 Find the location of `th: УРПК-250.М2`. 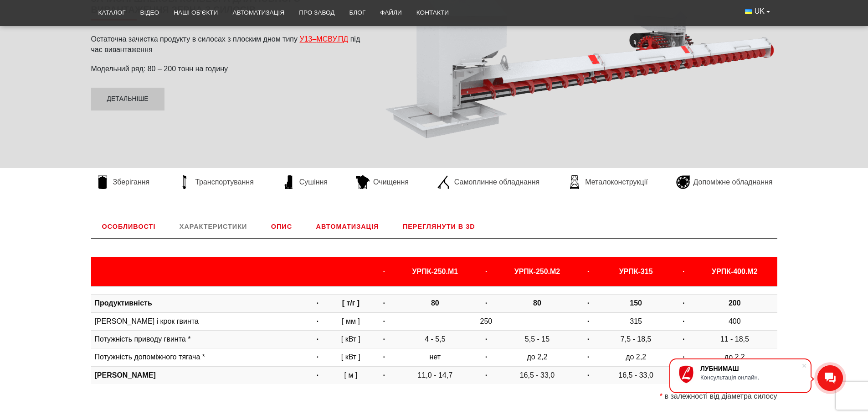

th: УРПК-250.М2 is located at coordinates (538, 272).